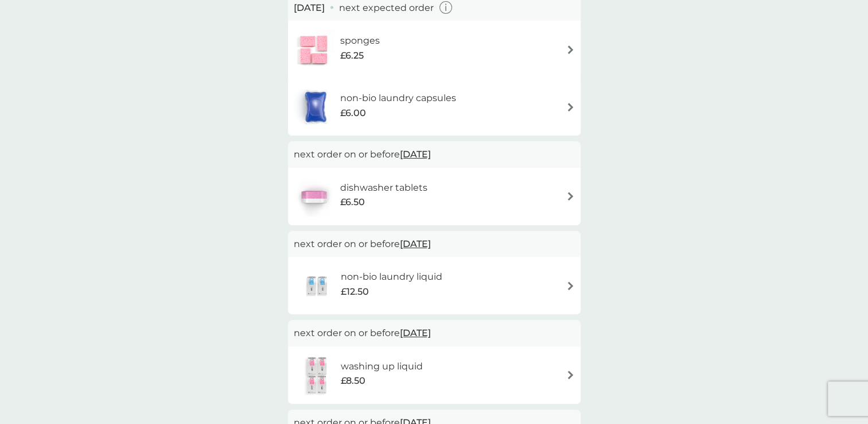 The image size is (868, 424). Describe the element at coordinates (382, 367) in the screenshot. I see `h6: washing up liquid` at that location.